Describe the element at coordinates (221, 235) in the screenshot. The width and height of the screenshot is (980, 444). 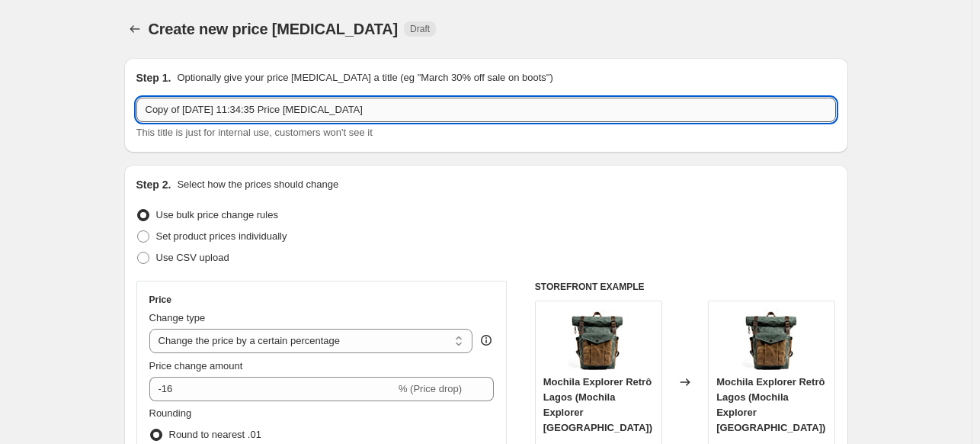
I see `span: Set product prices individually` at that location.